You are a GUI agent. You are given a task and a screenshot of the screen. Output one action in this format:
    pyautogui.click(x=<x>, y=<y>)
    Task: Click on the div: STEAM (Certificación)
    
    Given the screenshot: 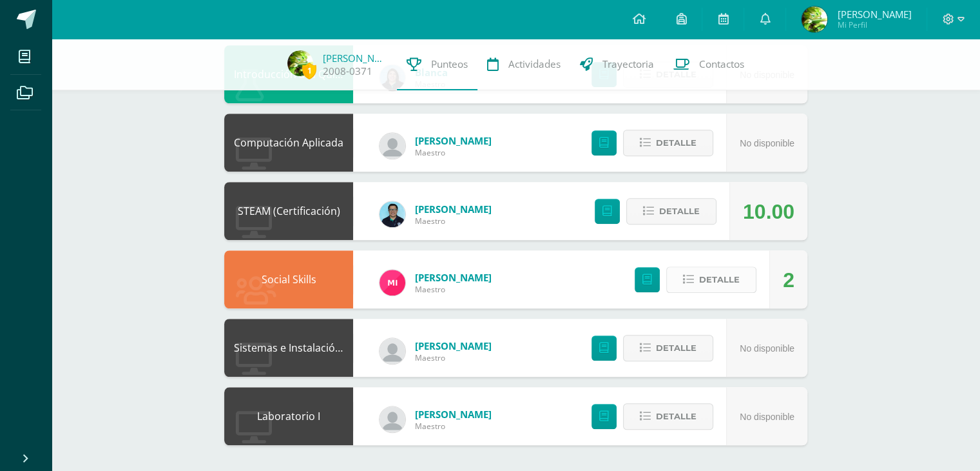 What is the action you would take?
    pyautogui.click(x=289, y=211)
    